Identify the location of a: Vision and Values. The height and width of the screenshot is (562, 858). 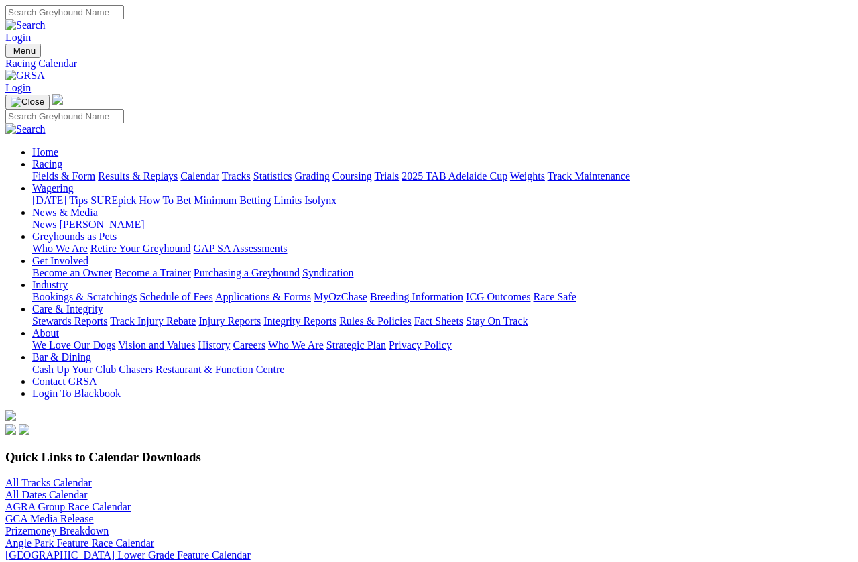
(156, 345).